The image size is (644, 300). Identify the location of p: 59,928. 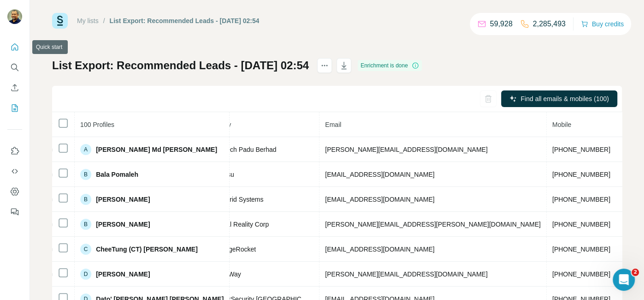
(501, 24).